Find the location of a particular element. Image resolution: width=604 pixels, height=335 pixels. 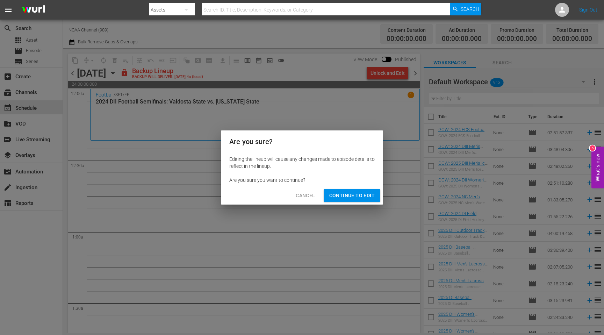

span: Cancel is located at coordinates (305, 195).